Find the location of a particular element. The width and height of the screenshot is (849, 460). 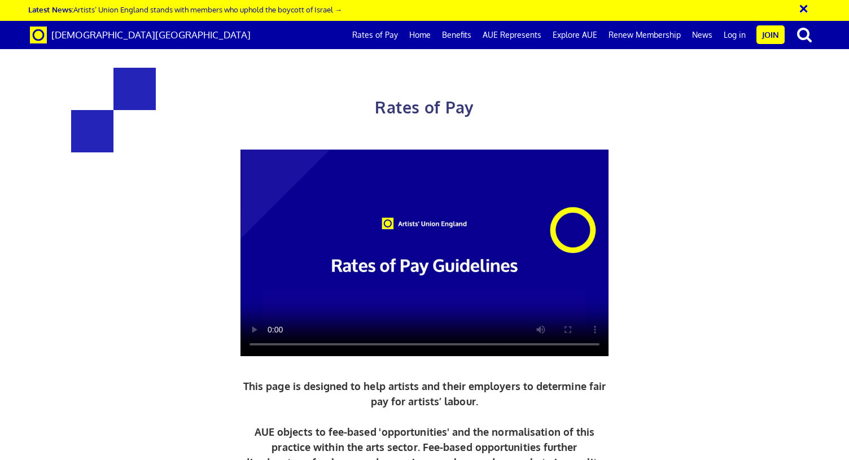

a: AUE Represents is located at coordinates (512, 35).